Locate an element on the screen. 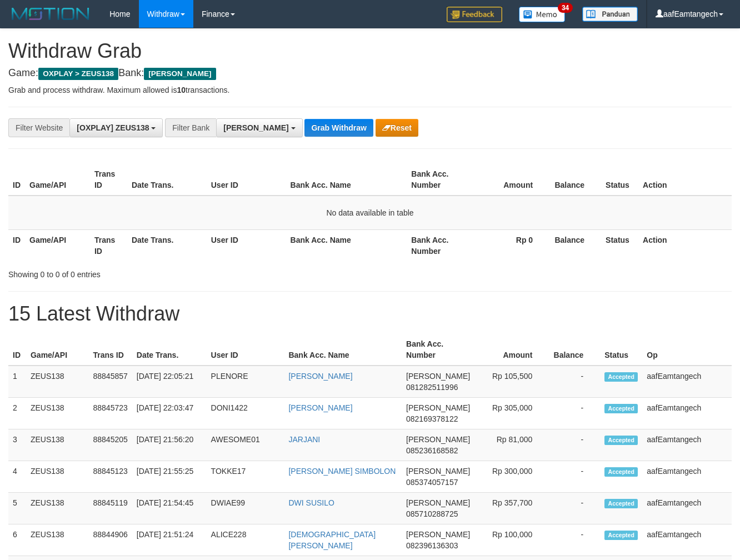  td: 5 is located at coordinates (17, 508).